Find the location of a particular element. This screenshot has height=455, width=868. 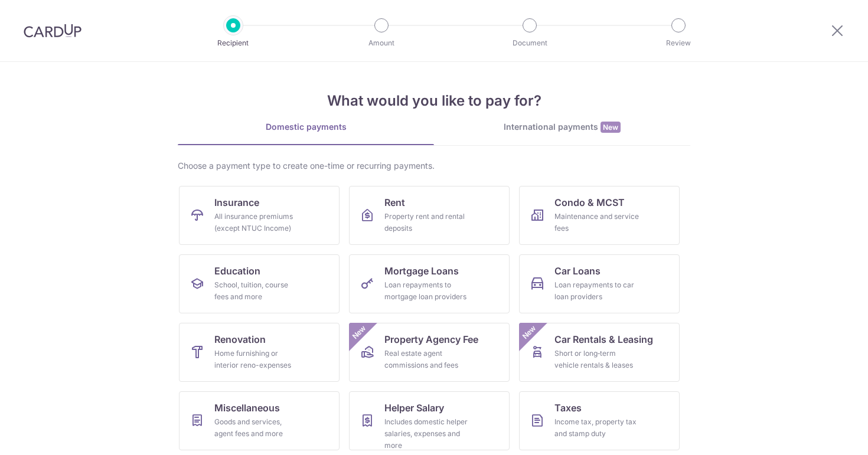

div: Real estate agent commissions and fees is located at coordinates (427, 360).